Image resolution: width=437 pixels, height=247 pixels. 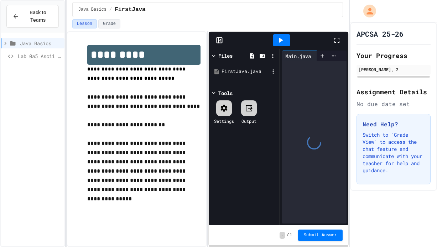 I want to click on h3: Need Help?, so click(x=393, y=124).